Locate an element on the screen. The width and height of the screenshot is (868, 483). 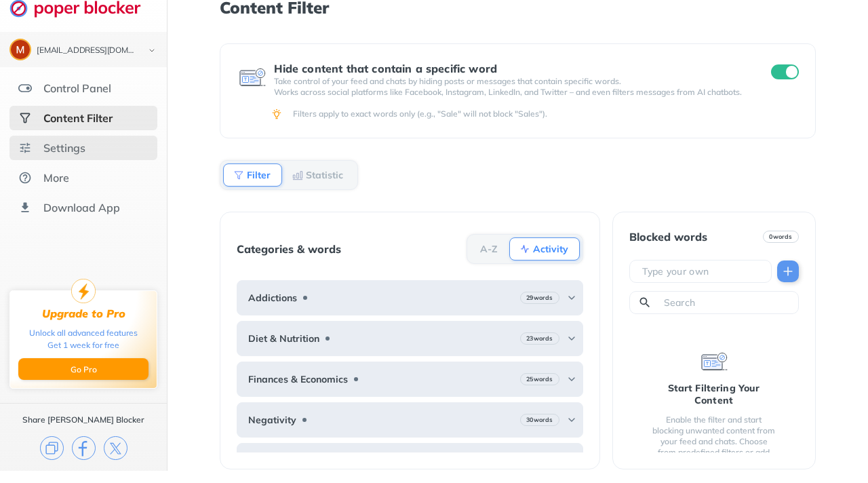
b: Activity is located at coordinates (551, 249).